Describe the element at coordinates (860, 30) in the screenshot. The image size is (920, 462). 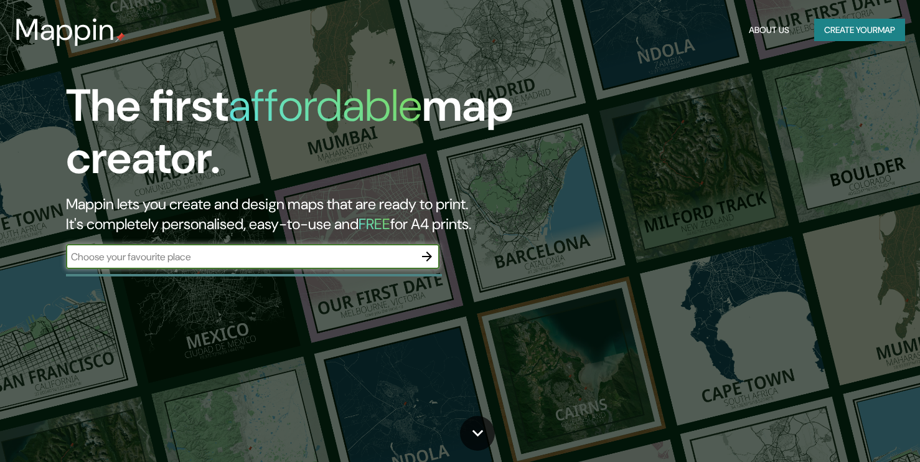
I see `button: Create yourmap` at that location.